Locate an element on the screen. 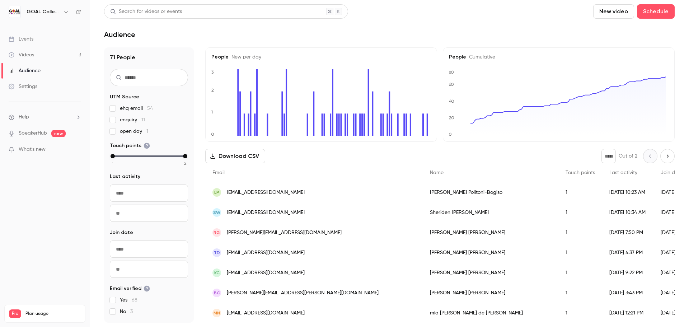 The image size is (689, 327). span: KC is located at coordinates (217, 273).